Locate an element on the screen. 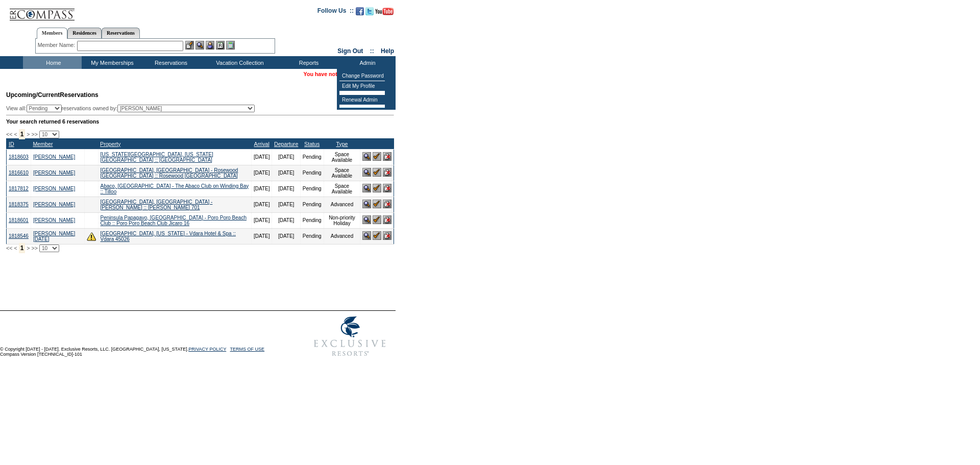 This screenshot has width=980, height=465. a: Members is located at coordinates (52, 33).